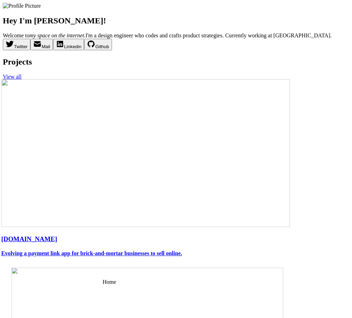 This screenshot has width=352, height=318. Describe the element at coordinates (22, 6) in the screenshot. I see `img: Profile Picture` at that location.